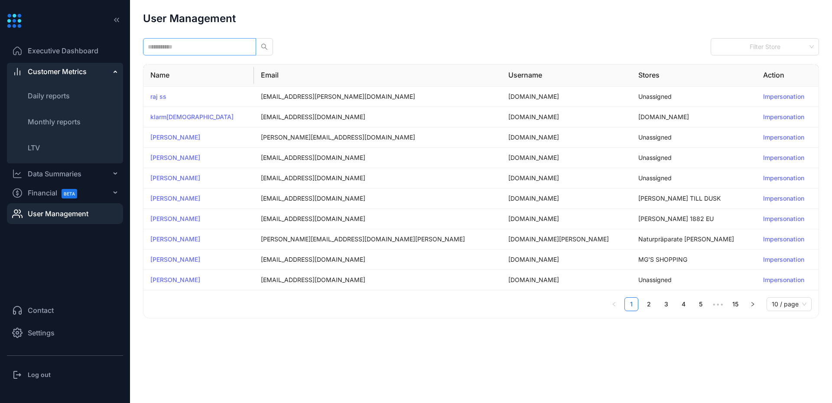 Image resolution: width=832 pixels, height=403 pixels. What do you see at coordinates (58, 214) in the screenshot?
I see `span: User Management` at bounding box center [58, 214].